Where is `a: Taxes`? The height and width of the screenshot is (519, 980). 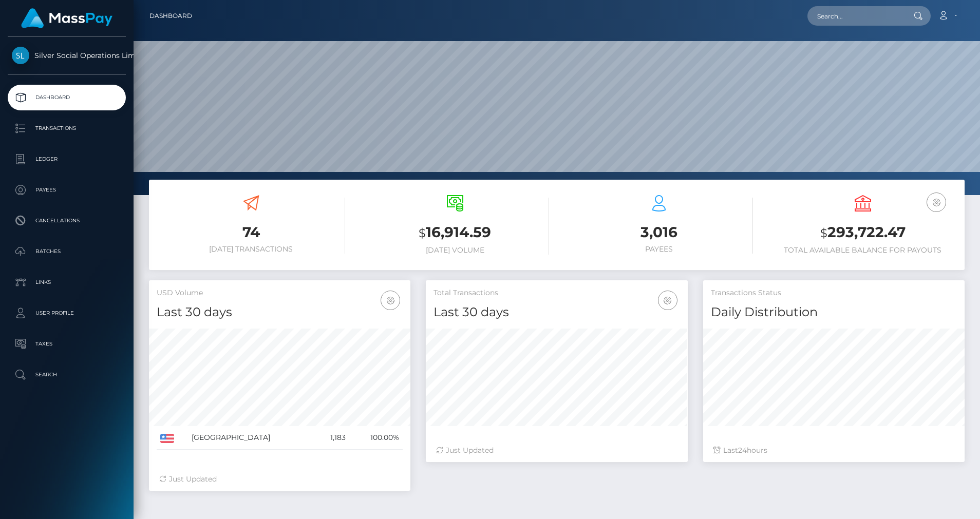
a: Taxes is located at coordinates (67, 344).